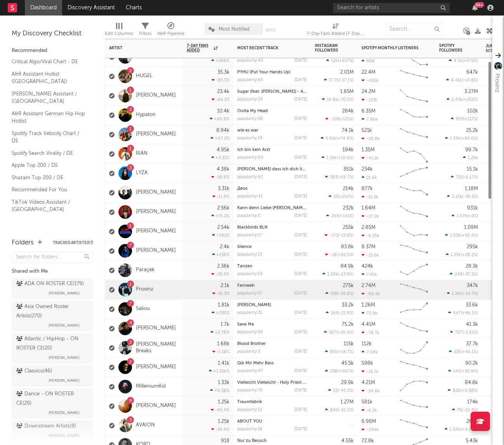 This screenshot has height=445, width=504. I want to click on span: 25, so click(336, 197).